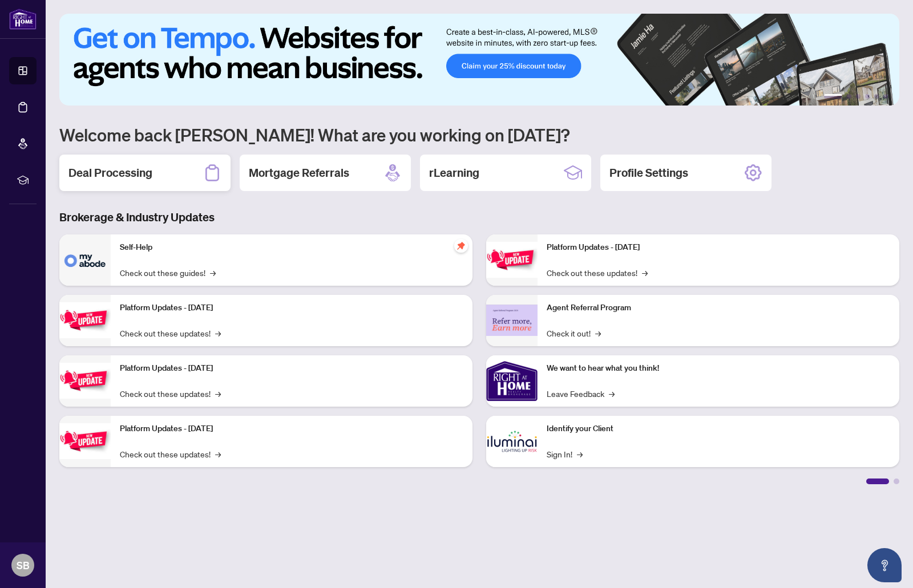  I want to click on button: 1, so click(832, 96).